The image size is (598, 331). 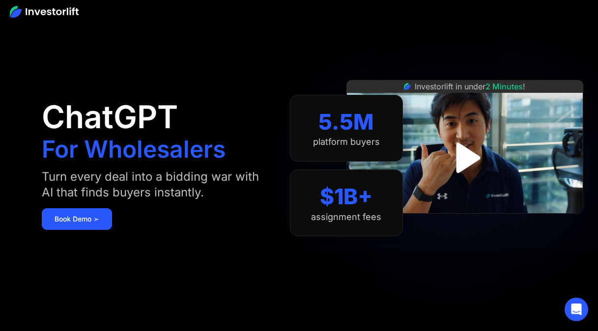 I want to click on div: $1B+, so click(x=346, y=197).